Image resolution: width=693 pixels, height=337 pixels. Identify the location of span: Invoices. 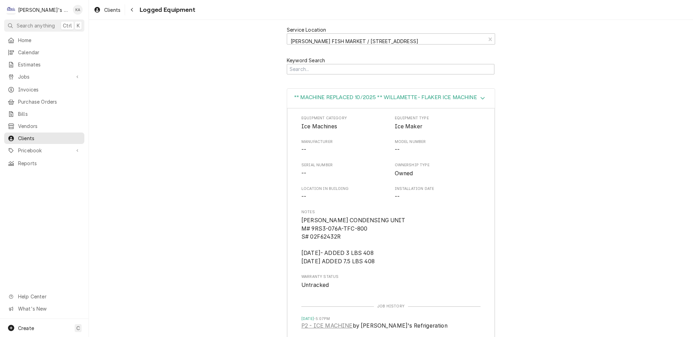
(49, 89).